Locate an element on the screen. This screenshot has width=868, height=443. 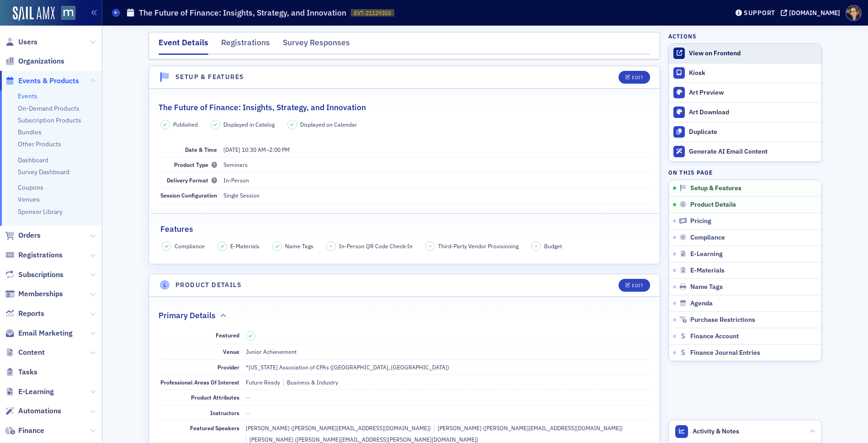
span: In-Person is located at coordinates (236, 180).